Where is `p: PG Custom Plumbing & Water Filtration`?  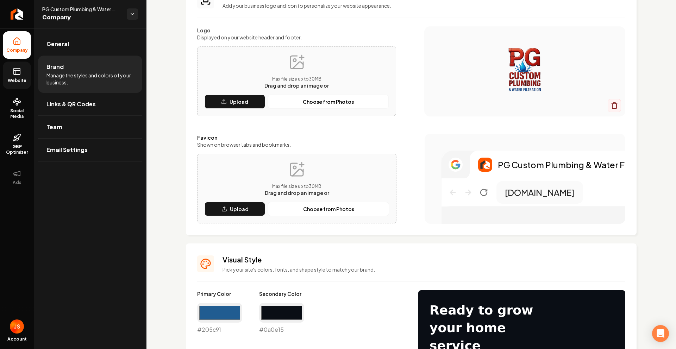 p: PG Custom Plumbing & Water Filtration is located at coordinates (576, 165).